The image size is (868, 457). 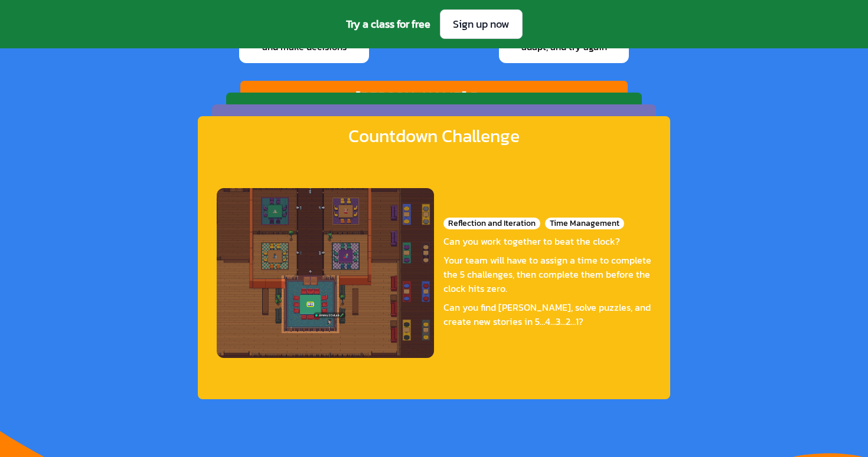 What do you see at coordinates (481, 24) in the screenshot?
I see `a: Sign up now` at bounding box center [481, 24].